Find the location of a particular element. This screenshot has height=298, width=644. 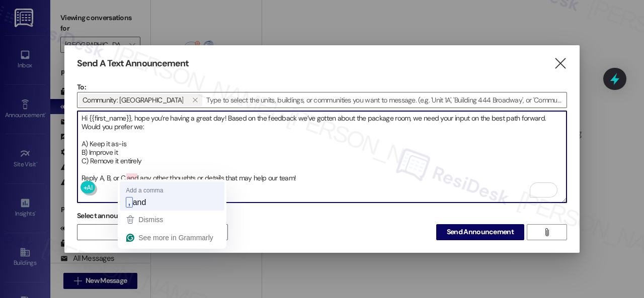

textarea: To enrich screen reader interactions, please activate Accessibility in Grammarly extension settings is located at coordinates (322, 157).